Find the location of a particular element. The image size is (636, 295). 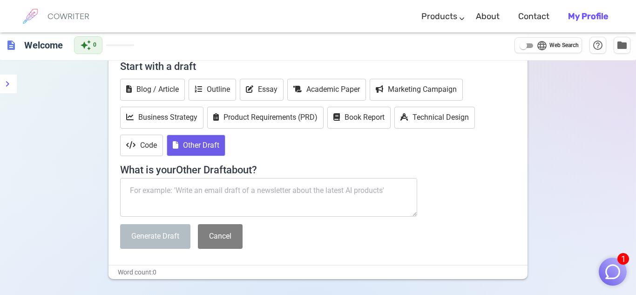

button: Academic Paper is located at coordinates (327, 89).